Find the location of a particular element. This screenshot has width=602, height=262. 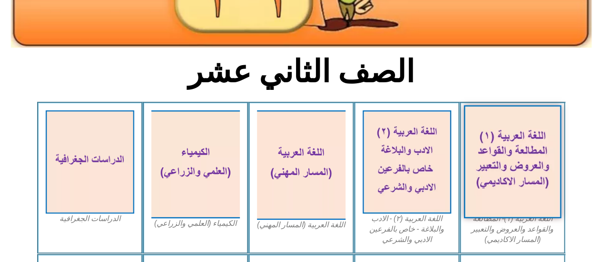

img: Chemistry12-cover is located at coordinates (196, 164).